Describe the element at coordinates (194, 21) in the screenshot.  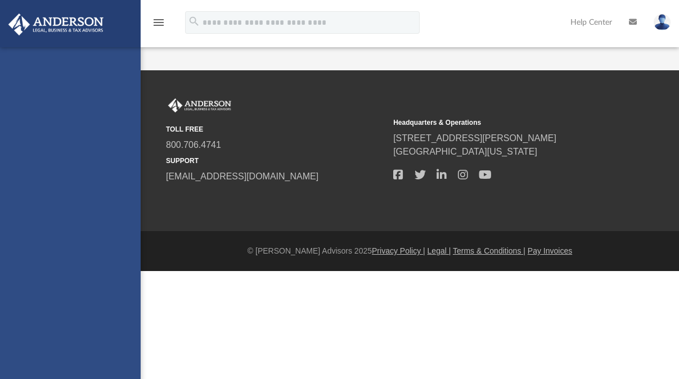
I see `i: search` at that location.